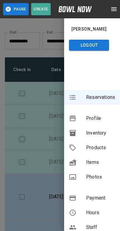  What do you see at coordinates (92, 162) in the screenshot?
I see `div: Items` at bounding box center [92, 162].